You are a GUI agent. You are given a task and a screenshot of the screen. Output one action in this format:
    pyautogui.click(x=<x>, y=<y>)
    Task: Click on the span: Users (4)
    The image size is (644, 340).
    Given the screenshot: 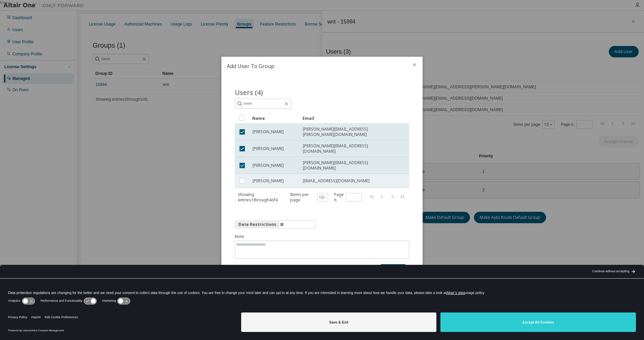 What is the action you would take?
    pyautogui.click(x=249, y=92)
    